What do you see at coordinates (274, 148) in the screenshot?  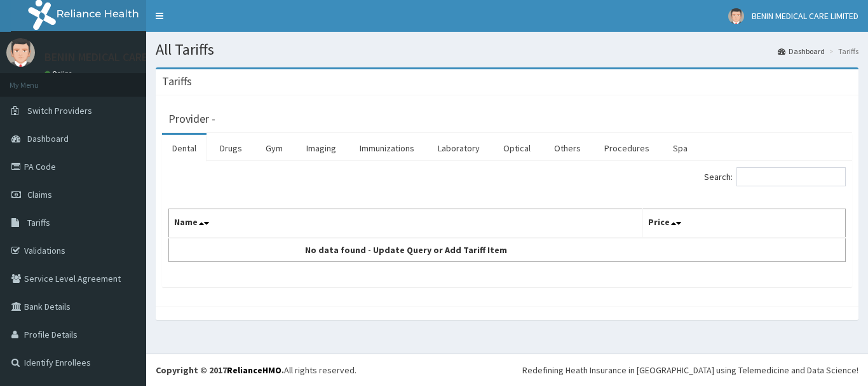 I see `a: Gym` at bounding box center [274, 148].